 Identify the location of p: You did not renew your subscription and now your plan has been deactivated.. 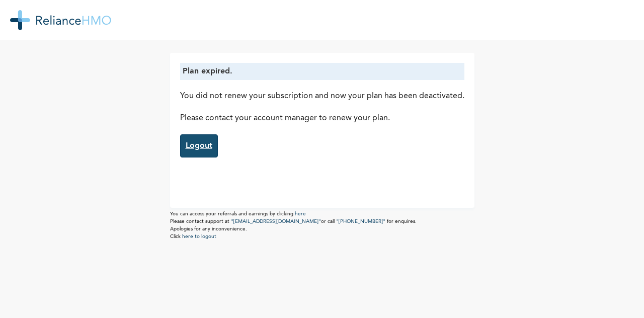
(322, 96).